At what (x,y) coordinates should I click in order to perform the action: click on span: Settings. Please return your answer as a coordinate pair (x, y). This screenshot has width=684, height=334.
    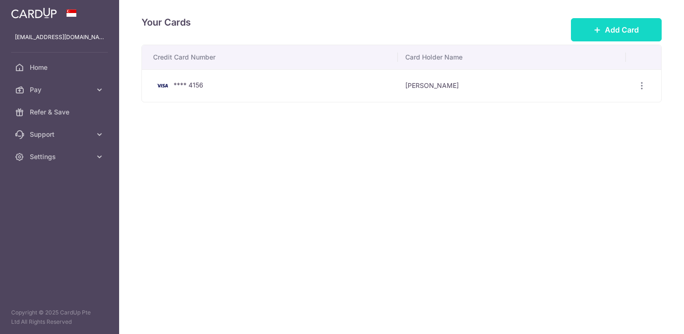
    Looking at the image, I should click on (60, 157).